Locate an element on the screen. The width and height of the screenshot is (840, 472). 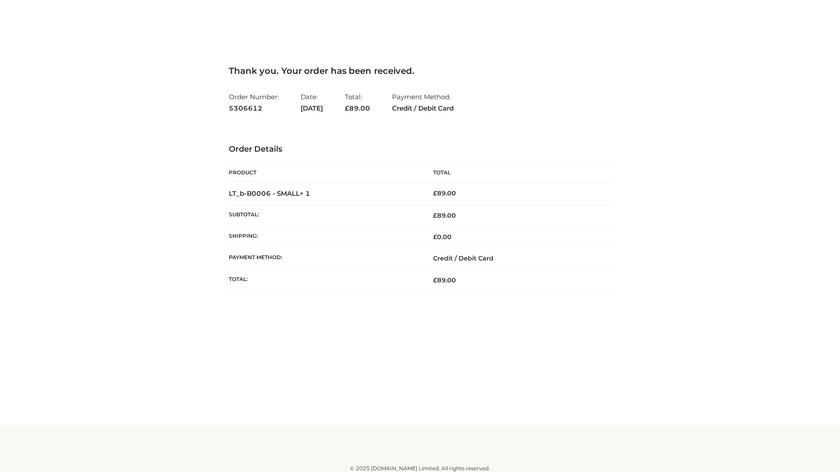
bdi: 0.00 is located at coordinates (442, 237).